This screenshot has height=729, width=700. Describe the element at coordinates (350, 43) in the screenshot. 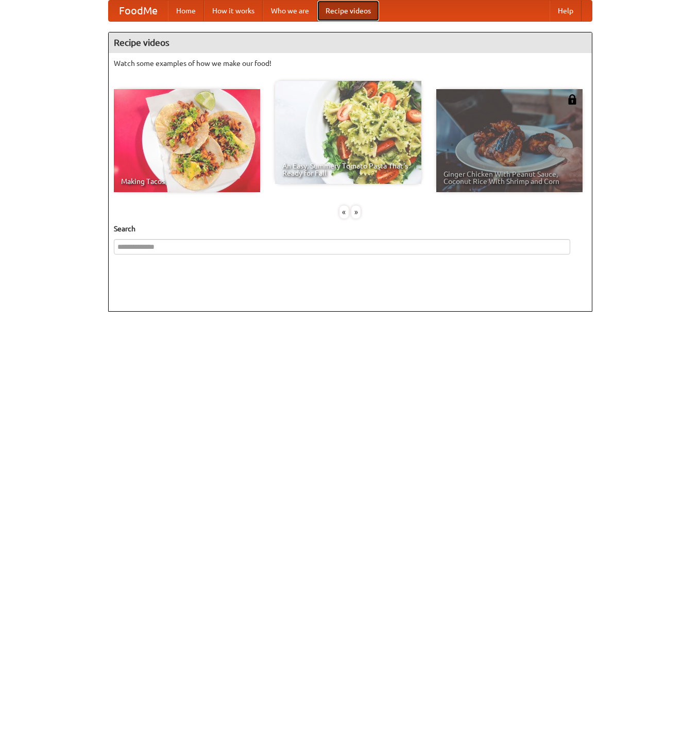

I see `h4: Recipe videos` at that location.